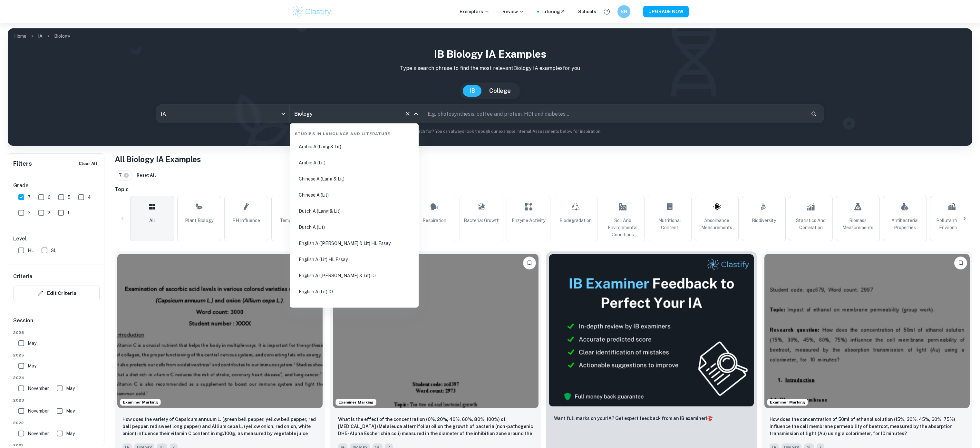 The width and height of the screenshot is (980, 448). I want to click on span: 2026, so click(57, 332).